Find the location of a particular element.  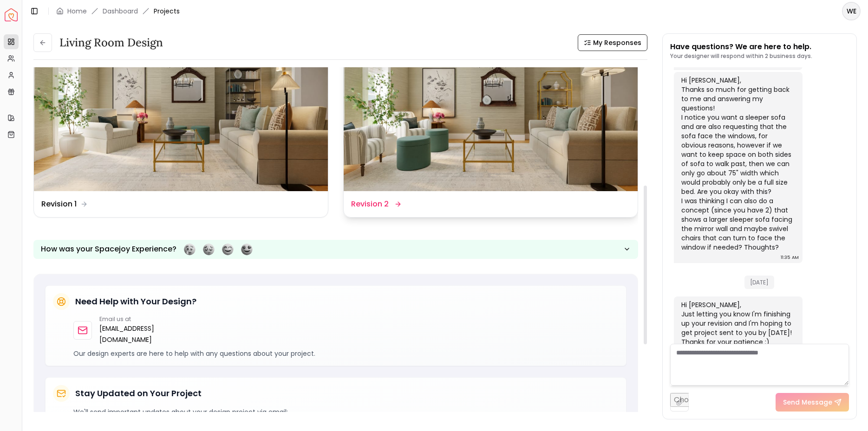

h5: Stay Updated on Your Project is located at coordinates (138, 393).